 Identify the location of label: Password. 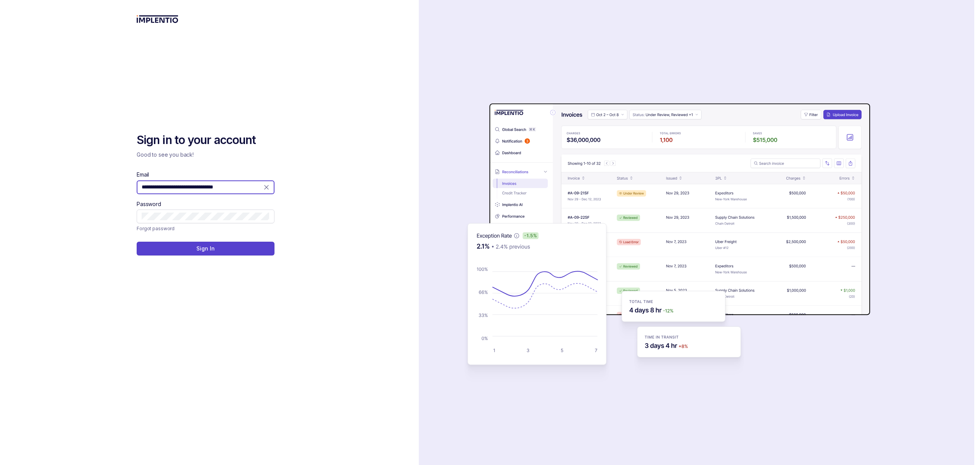
(149, 204).